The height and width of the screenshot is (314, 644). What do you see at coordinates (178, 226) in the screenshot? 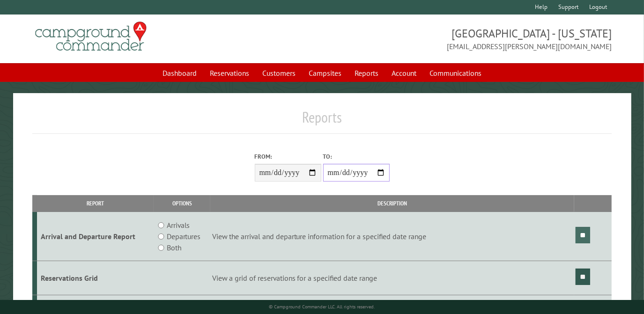
I see `label: Arrivals` at bounding box center [178, 226].